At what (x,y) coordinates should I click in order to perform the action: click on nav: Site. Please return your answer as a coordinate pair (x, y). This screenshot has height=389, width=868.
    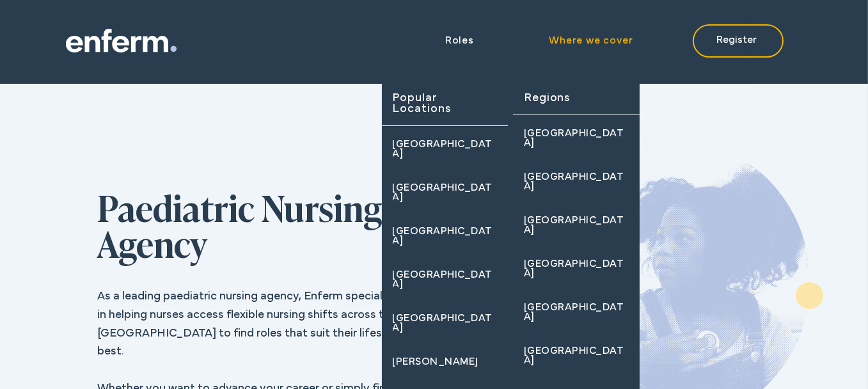
    Looking at the image, I should click on (511, 41).